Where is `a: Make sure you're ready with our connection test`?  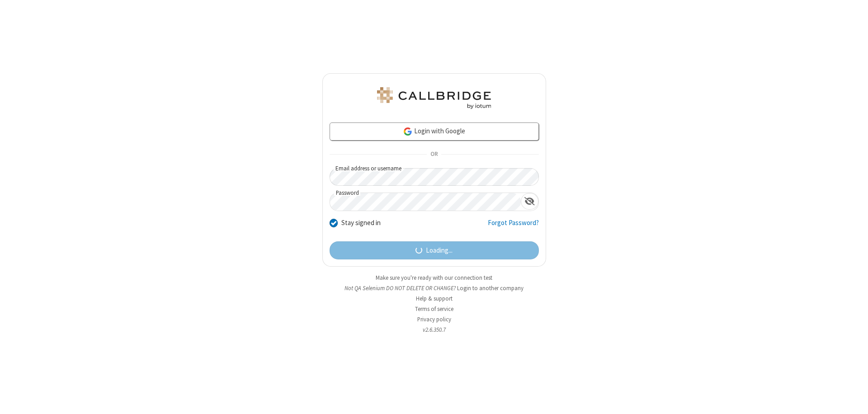
a: Make sure you're ready with our connection test is located at coordinates (434, 277).